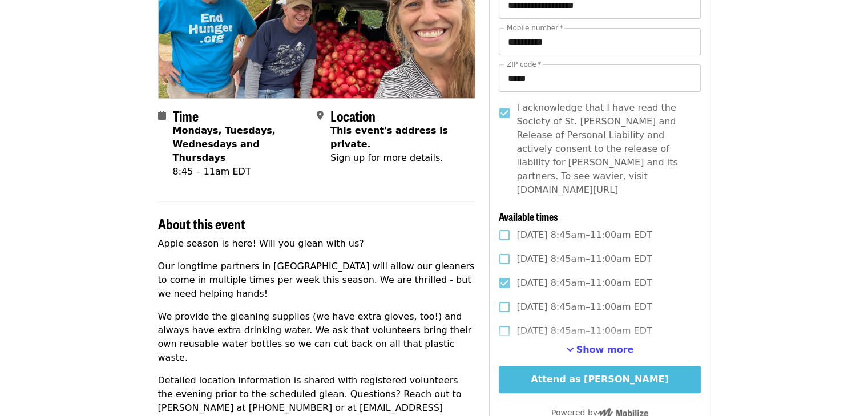 The height and width of the screenshot is (416, 868). Describe the element at coordinates (224, 144) in the screenshot. I see `strong: Mondays, Tuesdays, Wednesdays and Thursdays` at that location.